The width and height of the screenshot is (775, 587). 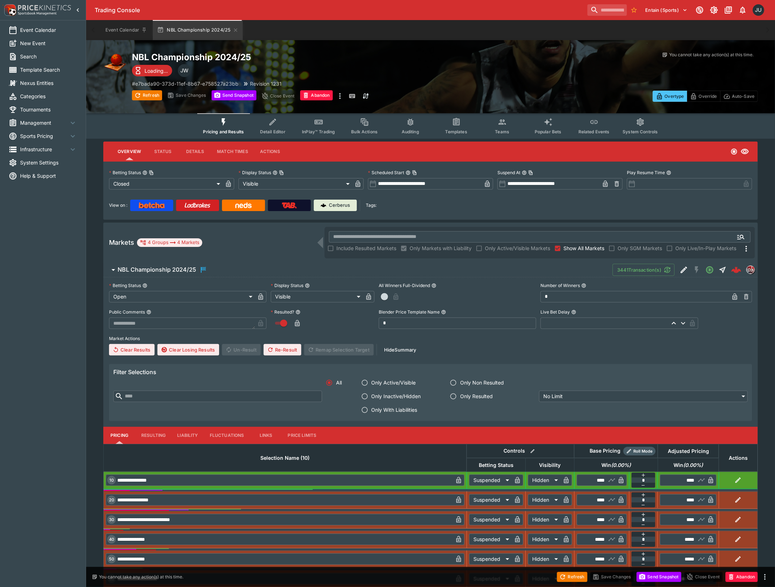 What do you see at coordinates (44, 8) in the screenshot?
I see `img: PriceKinetics` at bounding box center [44, 8].